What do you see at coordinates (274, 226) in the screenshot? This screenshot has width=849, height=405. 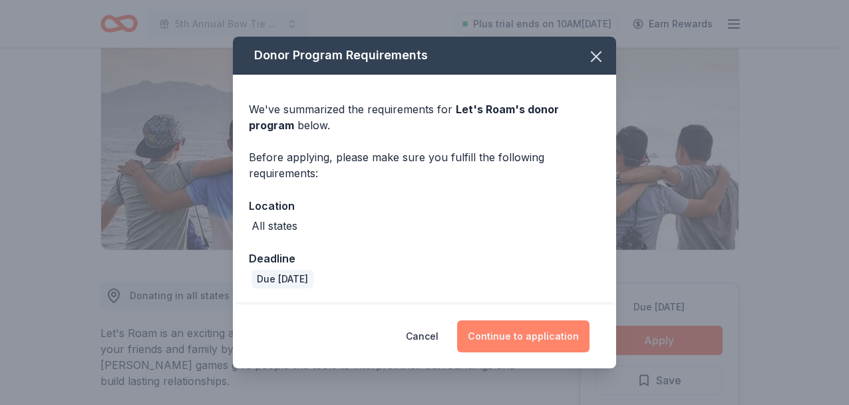 I see `div: All states` at bounding box center [274, 226].